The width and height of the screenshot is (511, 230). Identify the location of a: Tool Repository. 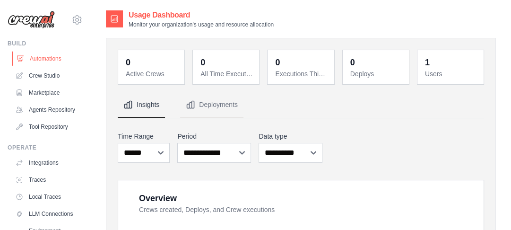
(47, 127).